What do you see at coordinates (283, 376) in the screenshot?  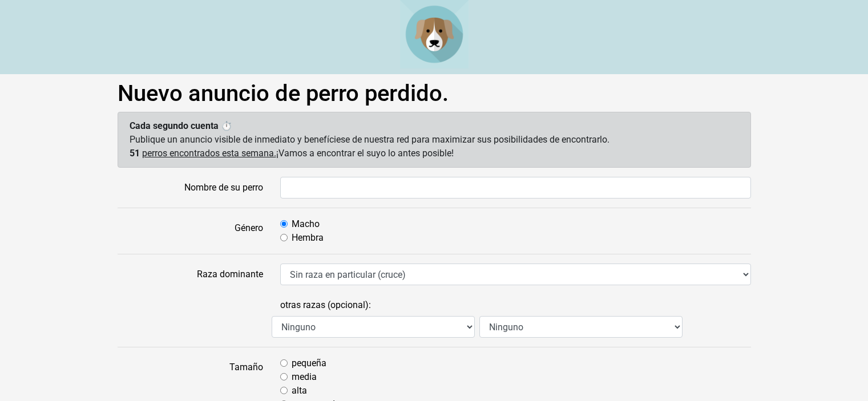 I see `input: media` at bounding box center [283, 376].